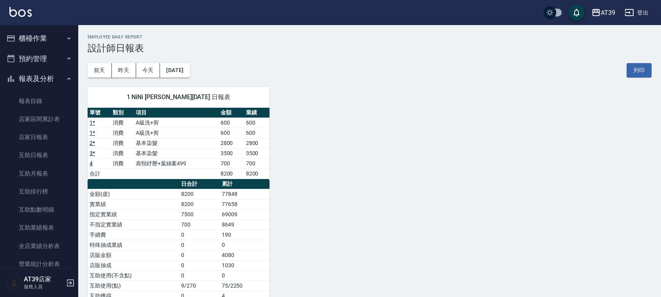 The height and width of the screenshot is (297, 661). Describe the element at coordinates (577, 13) in the screenshot. I see `button: save` at that location.